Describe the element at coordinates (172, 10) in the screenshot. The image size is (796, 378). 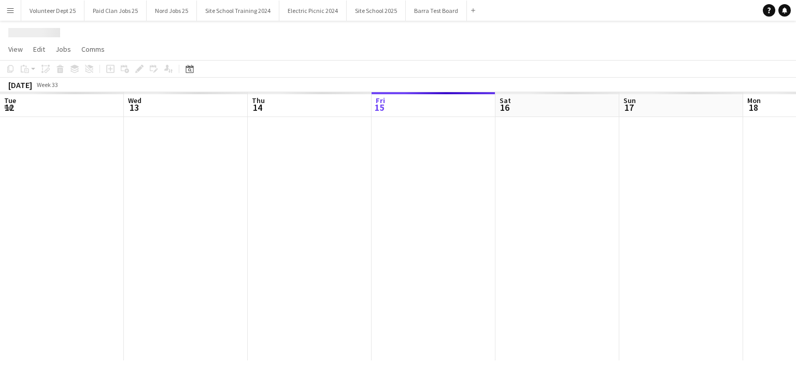
I see `button: Nord Jobs 25` at that location.